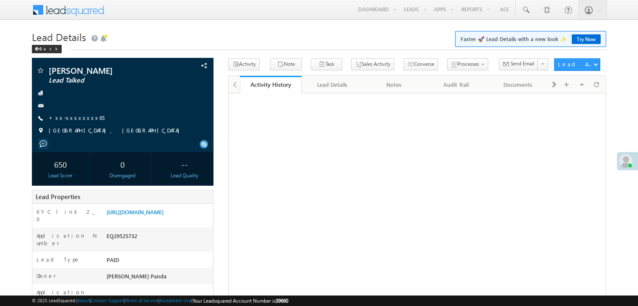 This screenshot has width=638, height=306. I want to click on div: 650, so click(60, 164).